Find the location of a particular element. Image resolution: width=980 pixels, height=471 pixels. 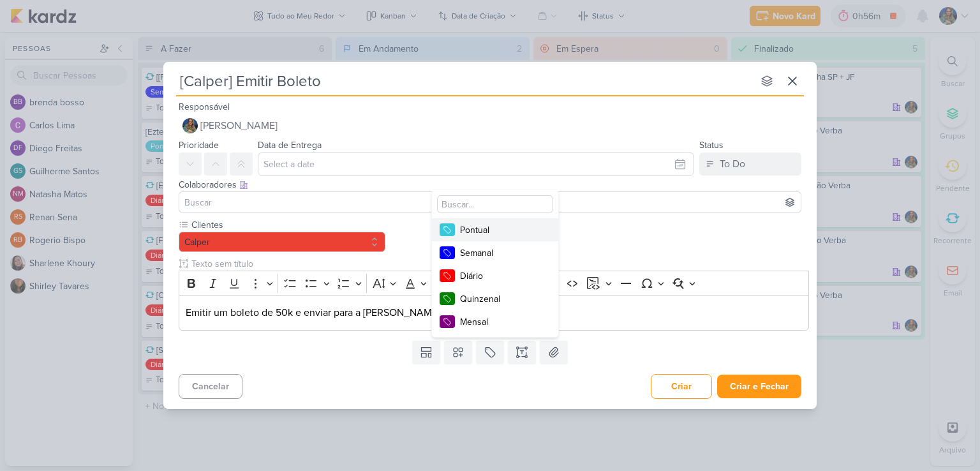

div: To Do is located at coordinates (732, 164).